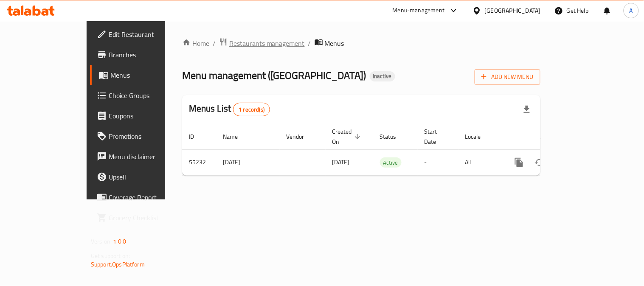 Image resolution: width=644 pixels, height=286 pixels. What do you see at coordinates (142, 198) in the screenshot?
I see `a: Coverage Report` at bounding box center [142, 198].